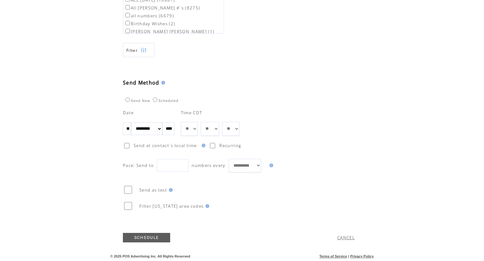 Image resolution: width=484 pixels, height=261 pixels. I want to click on span: Send as test, so click(153, 190).